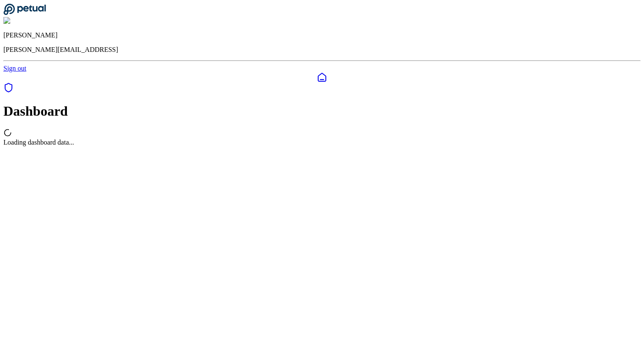  I want to click on a: SOC 1 Reports, so click(9, 90).